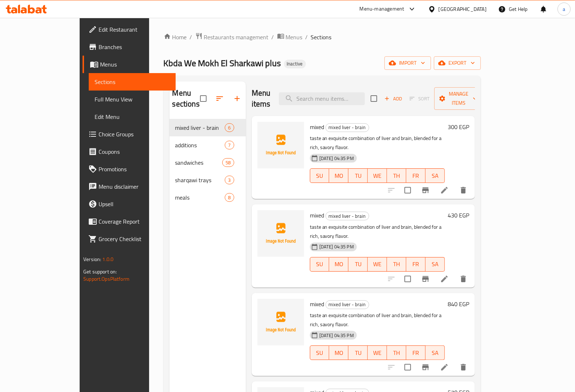 Image resolution: width=575 pixels, height=392 pixels. I want to click on nav: Menu sections, so click(208, 162).